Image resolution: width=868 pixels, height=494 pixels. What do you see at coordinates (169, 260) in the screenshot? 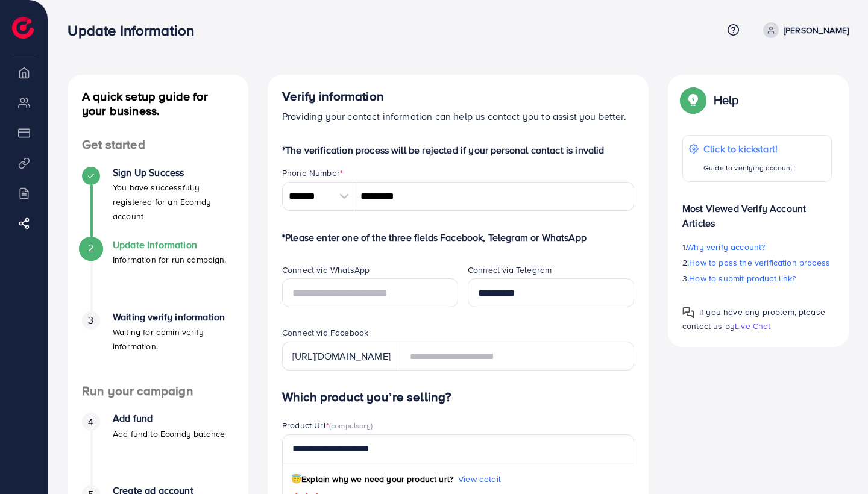
I see `p: Information for run campaign.` at bounding box center [169, 260].